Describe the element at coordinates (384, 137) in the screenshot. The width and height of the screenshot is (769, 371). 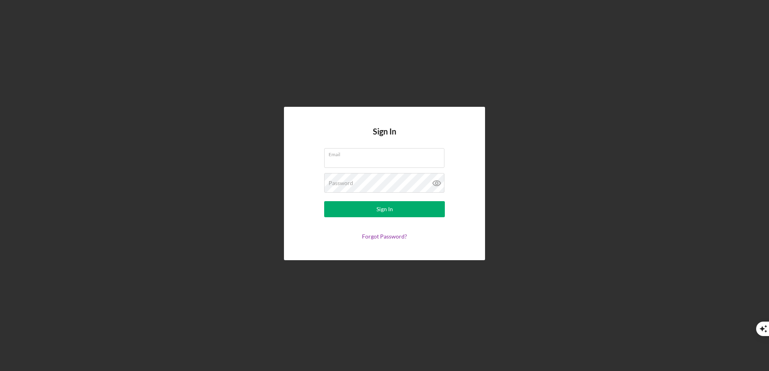
I see `h4: Sign In` at that location.